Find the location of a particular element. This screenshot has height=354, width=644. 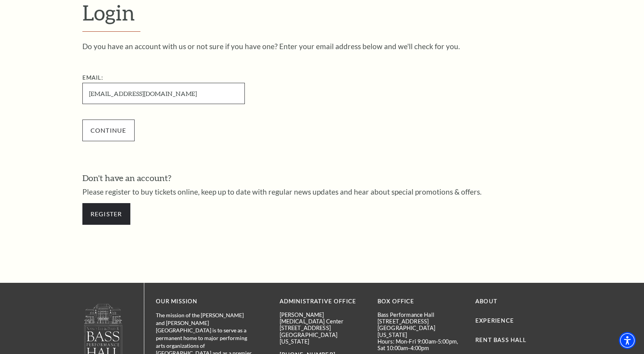

label: Email: is located at coordinates (93, 77).